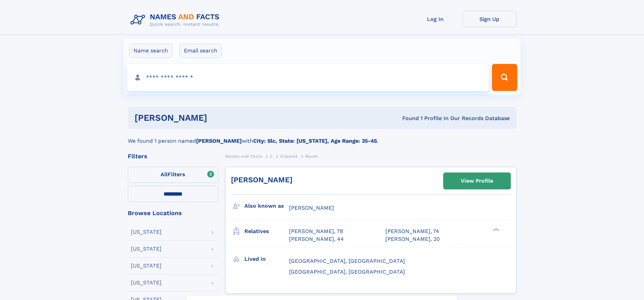 Image resolution: width=644 pixels, height=300 pixels. Describe the element at coordinates (477, 181) in the screenshot. I see `a: View Profile` at that location.